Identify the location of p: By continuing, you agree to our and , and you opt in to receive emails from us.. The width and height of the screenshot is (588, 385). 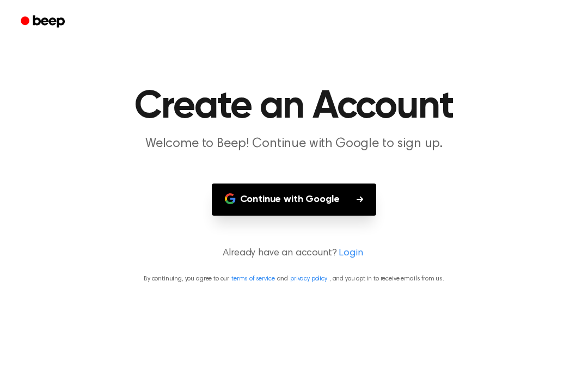
(294, 279).